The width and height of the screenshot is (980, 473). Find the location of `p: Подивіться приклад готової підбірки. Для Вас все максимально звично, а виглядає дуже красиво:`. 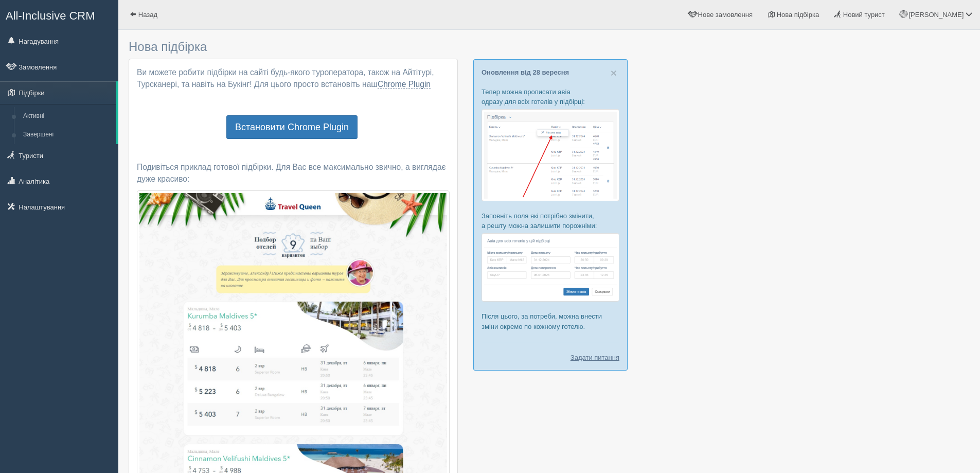

p: Подивіться приклад готової підбірки. Для Вас все максимально звично, а виглядає дуже красиво: is located at coordinates (293, 174).